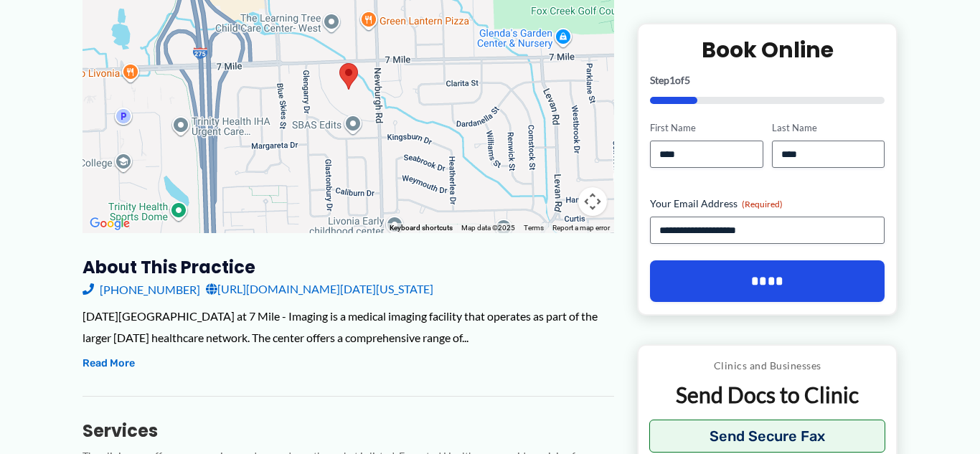 This screenshot has width=980, height=454. What do you see at coordinates (706, 127) in the screenshot?
I see `label: First Name` at bounding box center [706, 127].